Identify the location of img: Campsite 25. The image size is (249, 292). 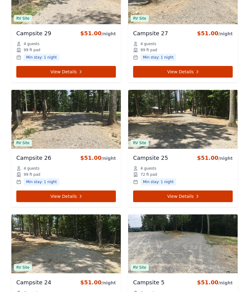
(183, 119).